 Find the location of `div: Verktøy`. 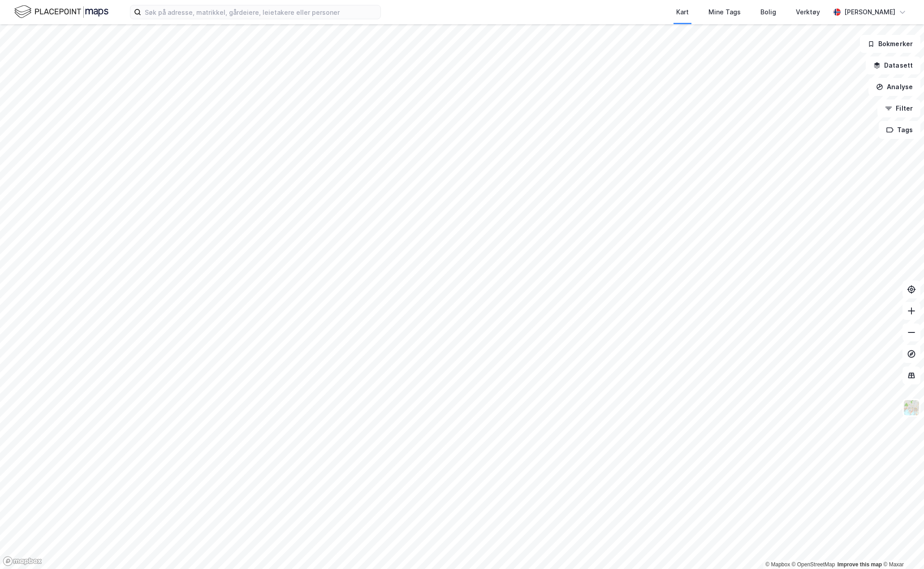

div: Verktøy is located at coordinates (808, 12).